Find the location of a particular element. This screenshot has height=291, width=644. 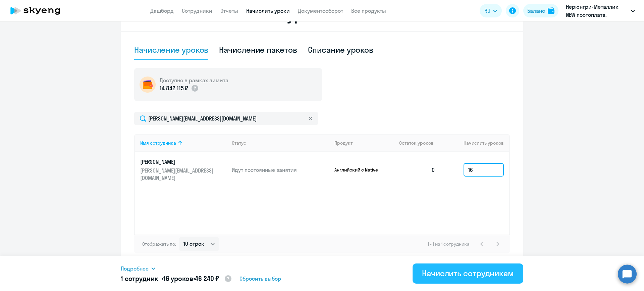

a: Дашборд is located at coordinates (162, 11).